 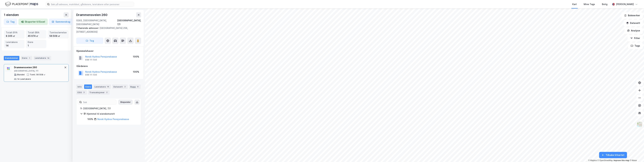 What do you see at coordinates (36, 36) in the screenshot?
I see `div: 45 974 ㎡` at bounding box center [36, 36].